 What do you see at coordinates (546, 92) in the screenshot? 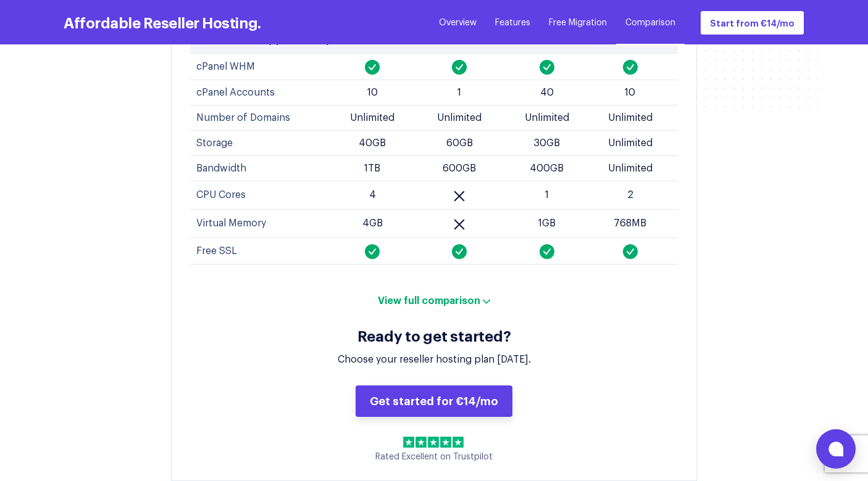
I see `td: 40` at bounding box center [546, 92].